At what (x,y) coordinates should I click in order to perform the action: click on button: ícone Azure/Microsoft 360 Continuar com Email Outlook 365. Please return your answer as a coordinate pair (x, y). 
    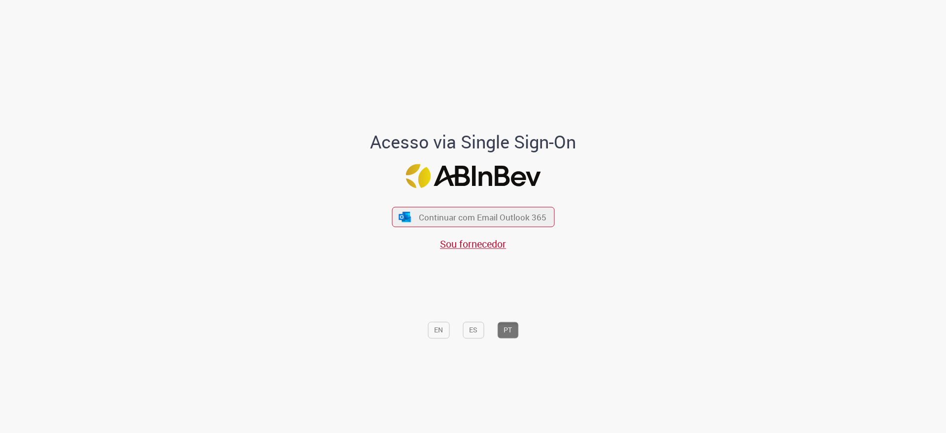
    Looking at the image, I should click on (473, 217).